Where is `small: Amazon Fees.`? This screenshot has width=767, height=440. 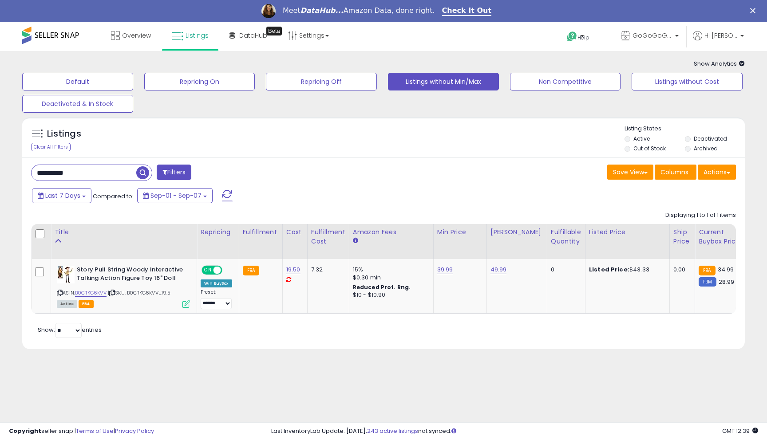 small: Amazon Fees. is located at coordinates (355, 241).